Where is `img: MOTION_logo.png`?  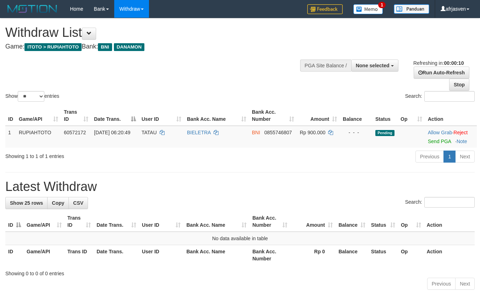 img: MOTION_logo.png is located at coordinates (32, 9).